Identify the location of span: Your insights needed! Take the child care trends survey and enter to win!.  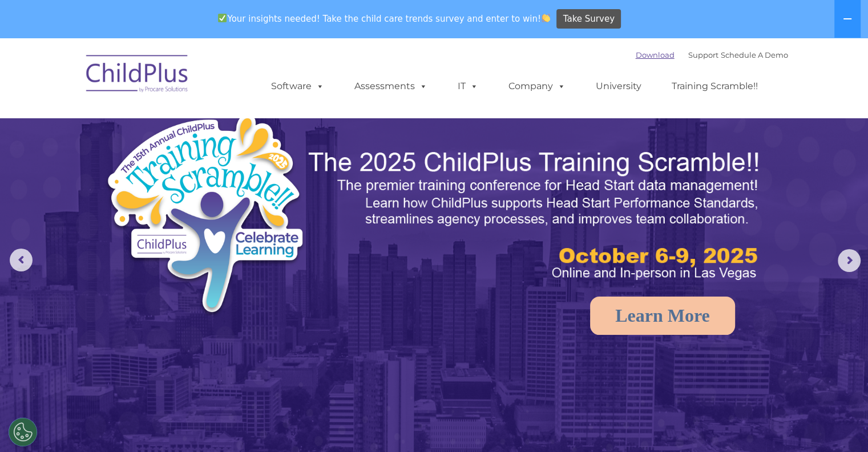
(384, 18).